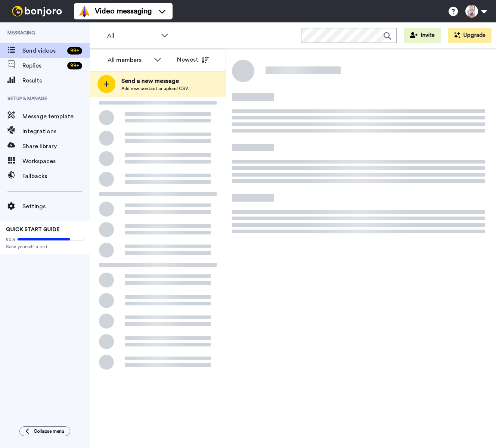 This screenshot has width=496, height=448. What do you see at coordinates (84, 11) in the screenshot?
I see `img: vm-color.svg` at bounding box center [84, 11].